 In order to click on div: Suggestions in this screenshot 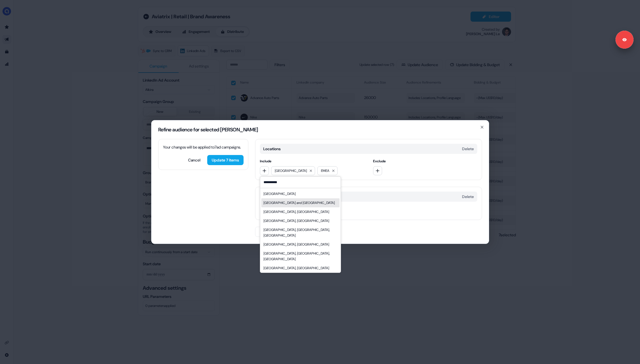, I will do `click(301, 231)`.